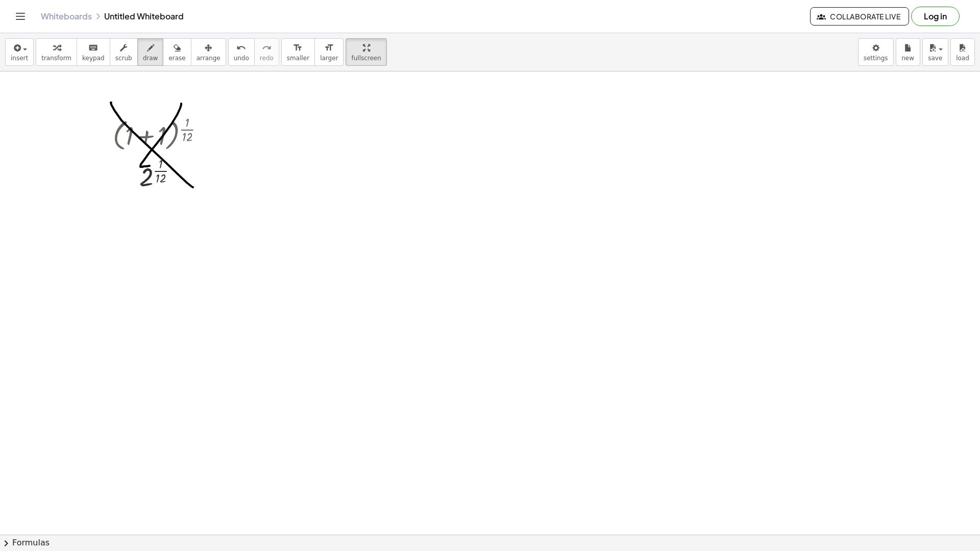  What do you see at coordinates (909, 52) in the screenshot?
I see `button: new` at bounding box center [909, 52].